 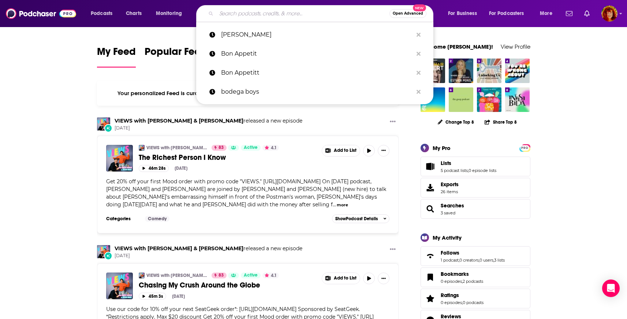 I want to click on button: Change Top 8, so click(x=456, y=122).